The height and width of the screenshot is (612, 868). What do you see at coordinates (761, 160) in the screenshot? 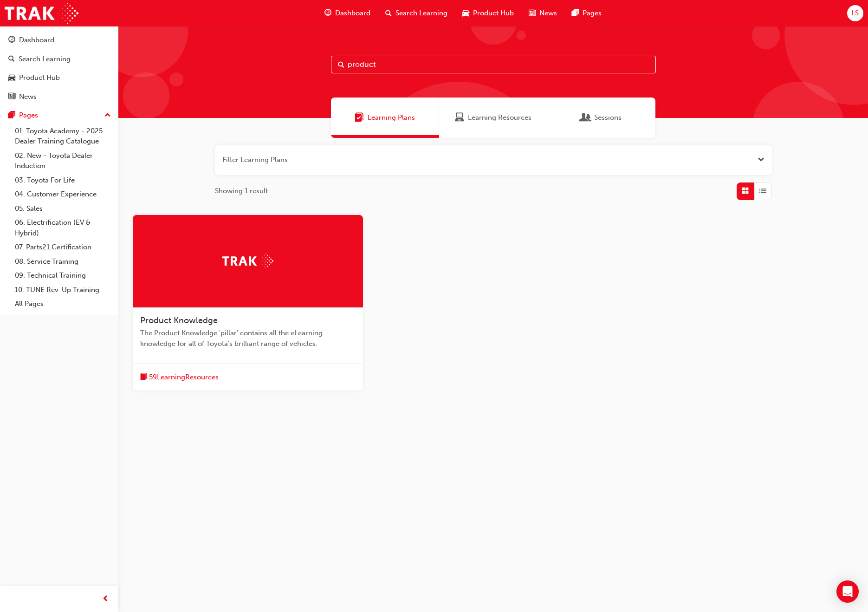
I see `button: Open the filter` at bounding box center [761, 160].